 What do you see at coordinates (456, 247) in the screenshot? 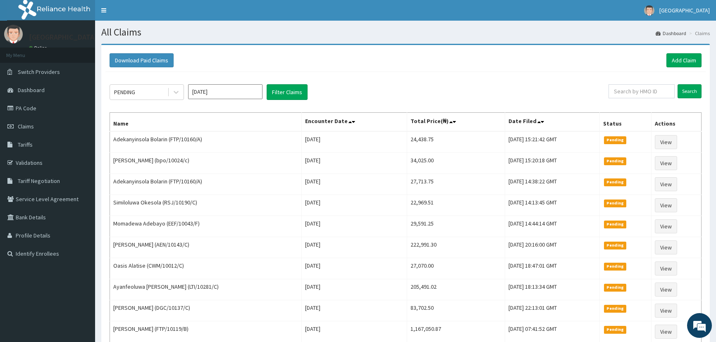
I see `td: 222,991.30` at bounding box center [456, 247].